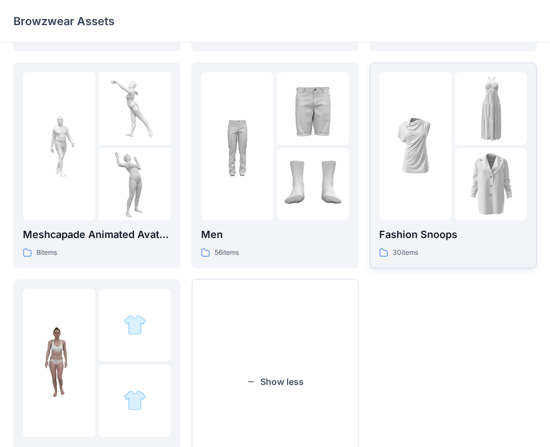  What do you see at coordinates (97, 235) in the screenshot?
I see `p: Meshcapade Animated Avatars` at bounding box center [97, 235].